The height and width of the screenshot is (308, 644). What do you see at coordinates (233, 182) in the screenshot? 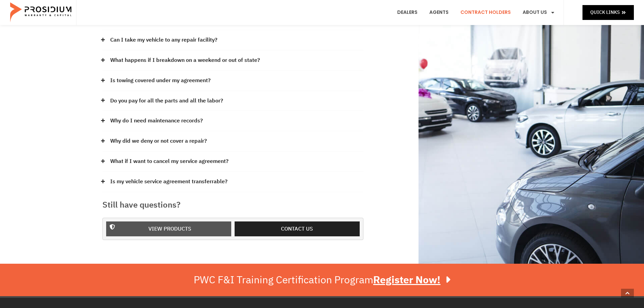
I see `div: Is my vehicle service agreement transferrable?` at bounding box center [233, 182].